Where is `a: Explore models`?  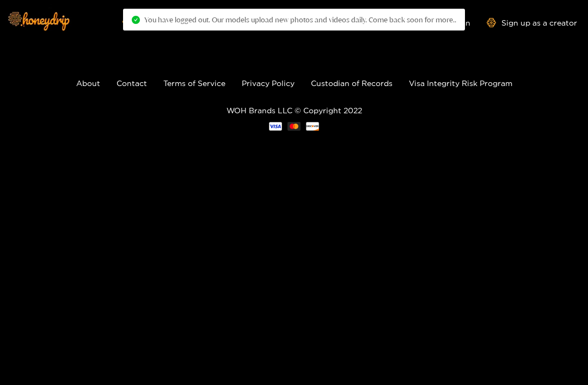
a: Explore models is located at coordinates (159, 22).